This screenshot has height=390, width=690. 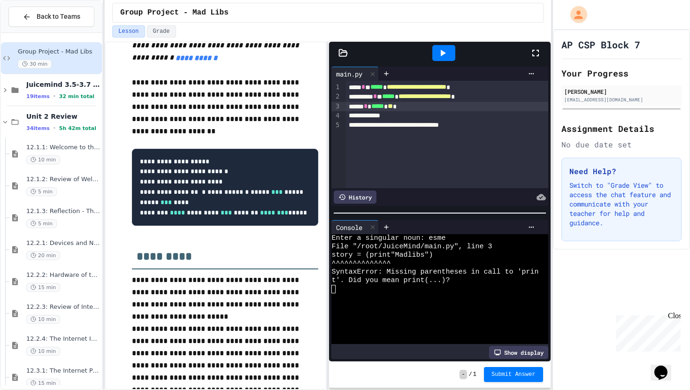 I want to click on p: Switch to "Grade View" to access the chat feature and communicate with your teacher for help and ..., so click(x=622, y=204).